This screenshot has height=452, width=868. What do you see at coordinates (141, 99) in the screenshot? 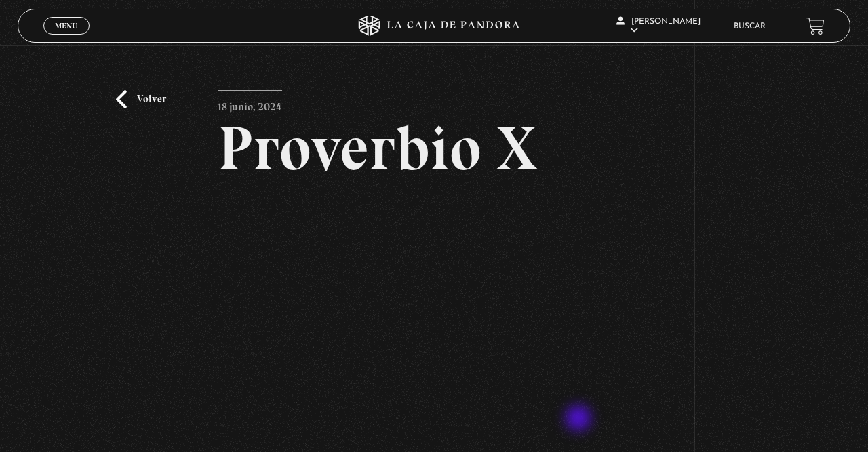
I see `a: Volver` at bounding box center [141, 99].